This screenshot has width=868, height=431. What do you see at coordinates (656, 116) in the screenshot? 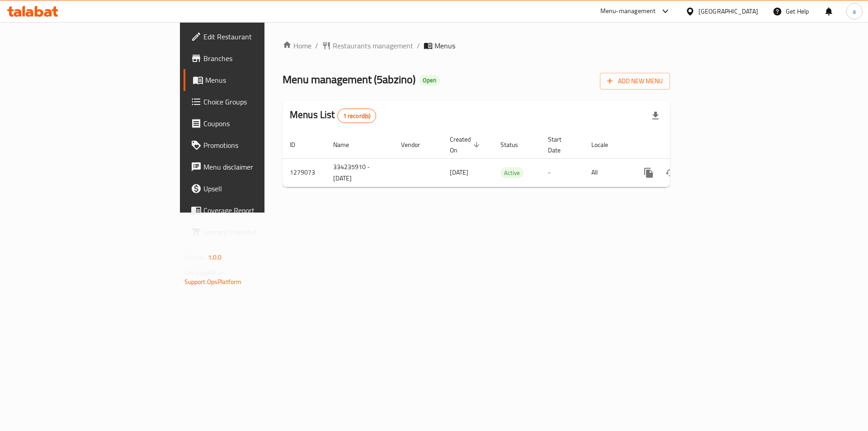
I see `div: Export file` at bounding box center [656, 116].